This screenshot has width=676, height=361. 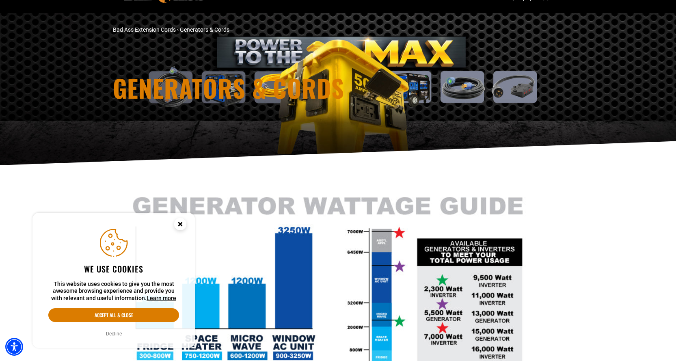 What do you see at coordinates (144, 30) in the screenshot?
I see `a: Bad Ass Extension Cords` at bounding box center [144, 30].